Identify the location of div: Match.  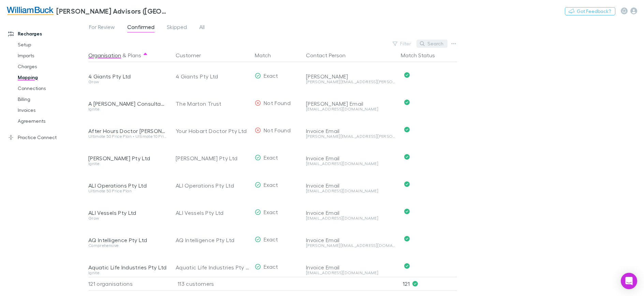
(267, 55).